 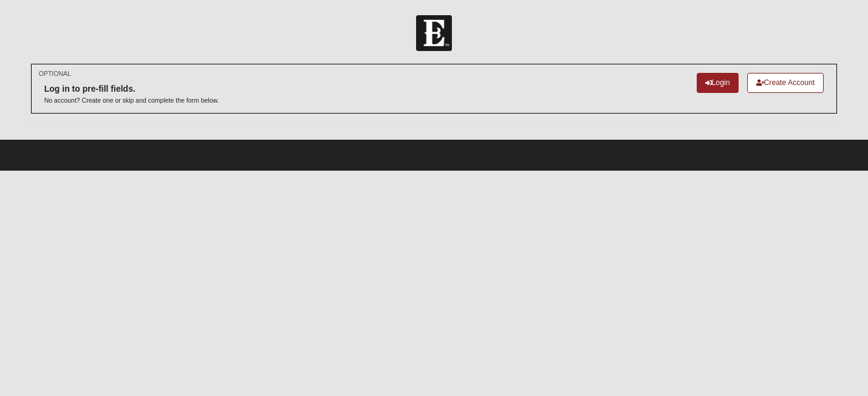 What do you see at coordinates (54, 74) in the screenshot?
I see `small: OPTIONAL` at bounding box center [54, 74].